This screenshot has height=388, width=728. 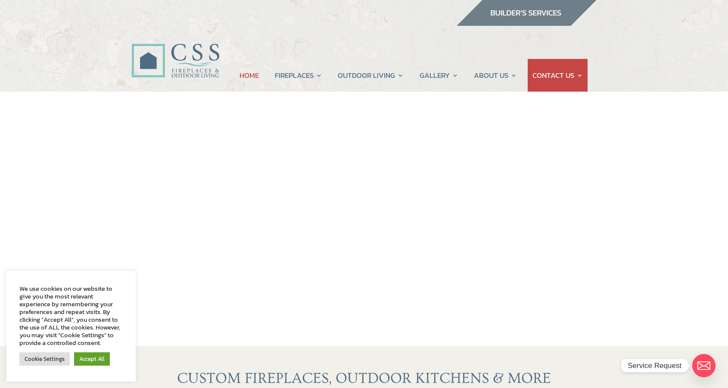 What do you see at coordinates (370, 75) in the screenshot?
I see `a: OUTDOOR LIVING` at bounding box center [370, 75].